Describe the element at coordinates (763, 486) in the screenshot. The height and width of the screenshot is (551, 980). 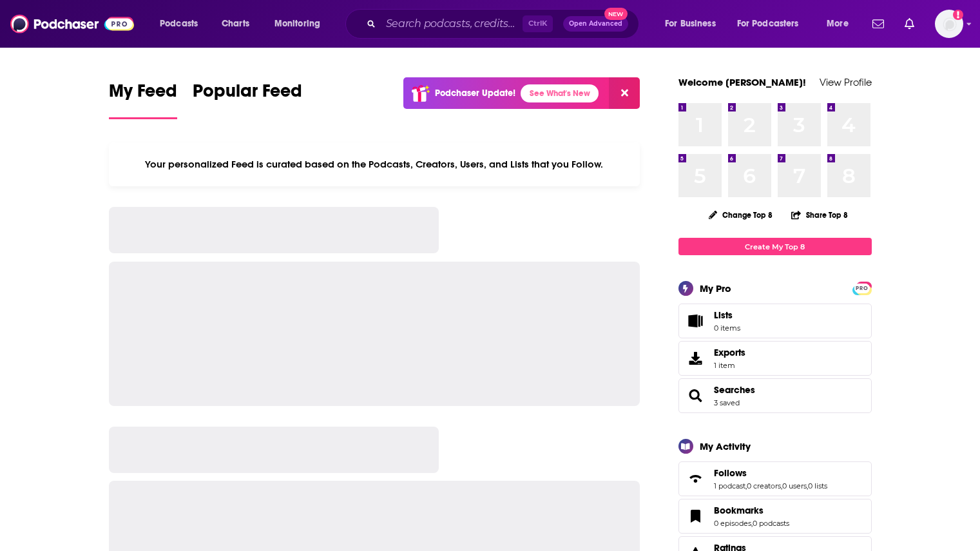
I see `a: 0 creators` at that location.